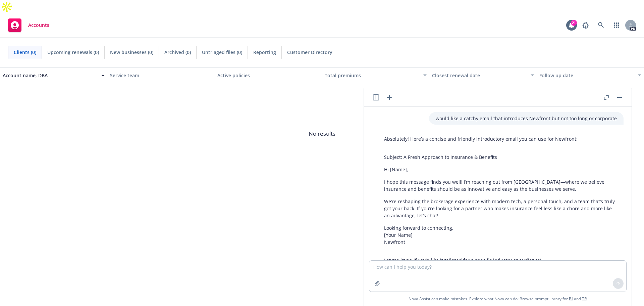 The width and height of the screenshot is (644, 306). I want to click on span: Customer Directory, so click(310, 52).